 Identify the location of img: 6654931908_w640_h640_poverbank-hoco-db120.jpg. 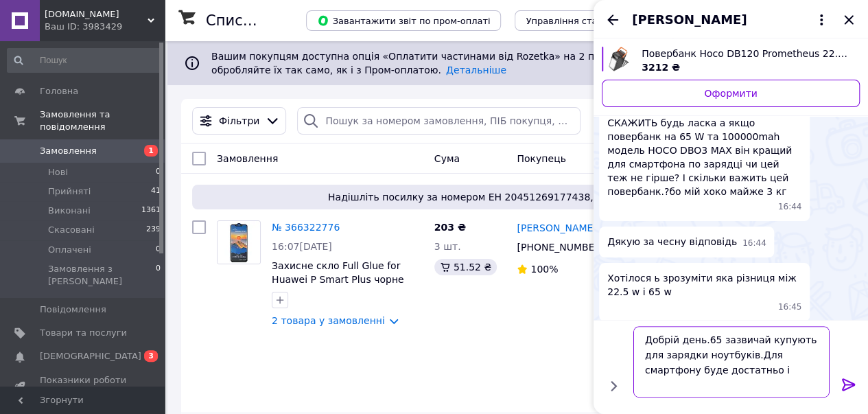
(618, 59).